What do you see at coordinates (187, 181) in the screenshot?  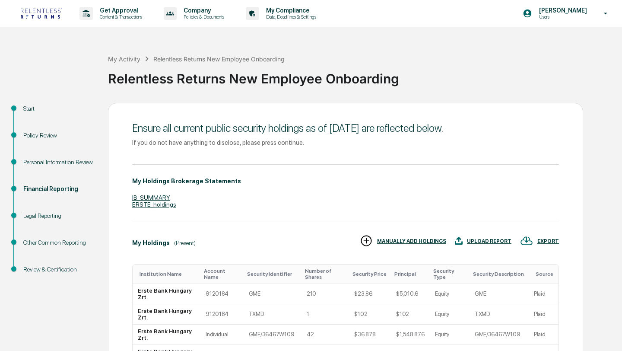 I see `div: My Holdings Brokerage Statements` at bounding box center [187, 181].